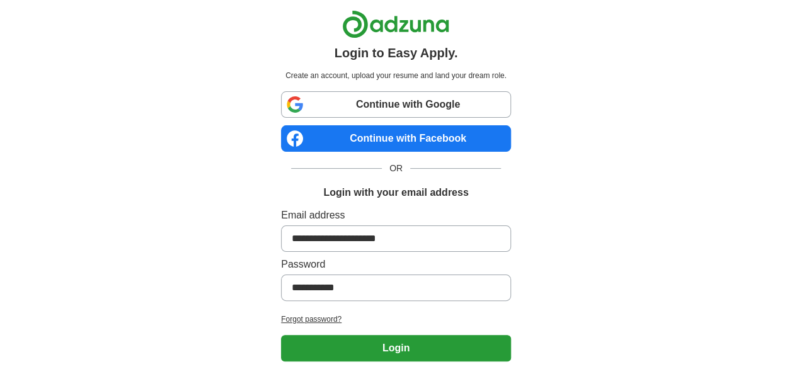 The image size is (792, 374). Describe the element at coordinates (396, 53) in the screenshot. I see `h1: Login to Easy Apply.` at that location.